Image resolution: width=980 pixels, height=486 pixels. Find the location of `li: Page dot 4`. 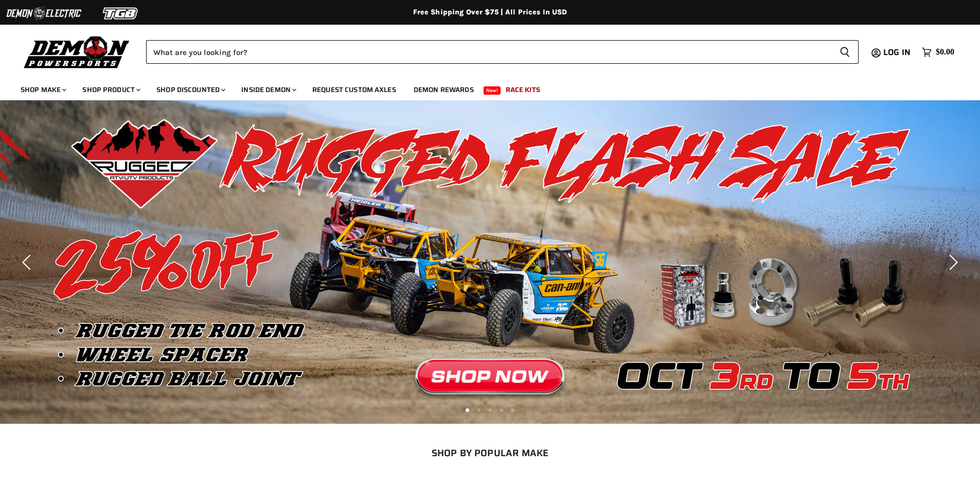

li: Page dot 4 is located at coordinates (501, 410).